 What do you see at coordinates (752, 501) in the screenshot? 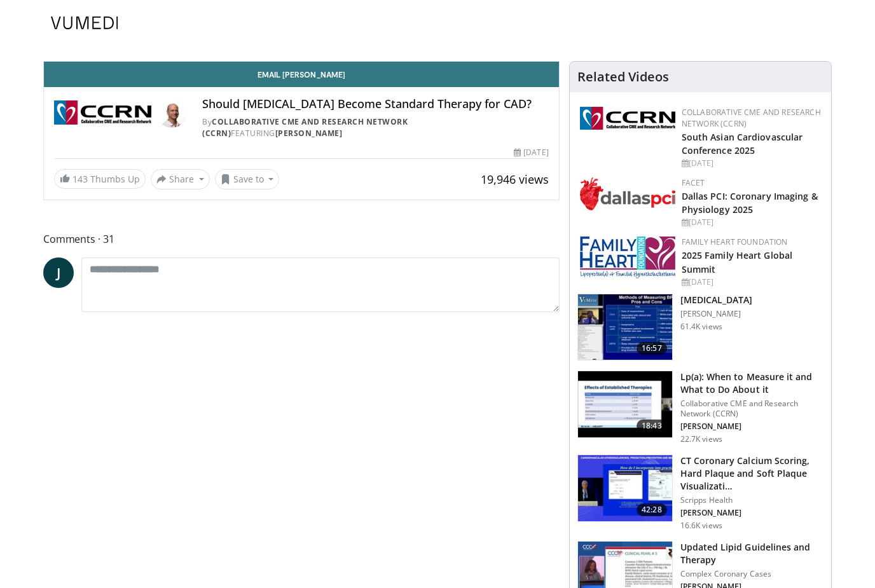
I see `p: Scripps Health` at bounding box center [752, 501].